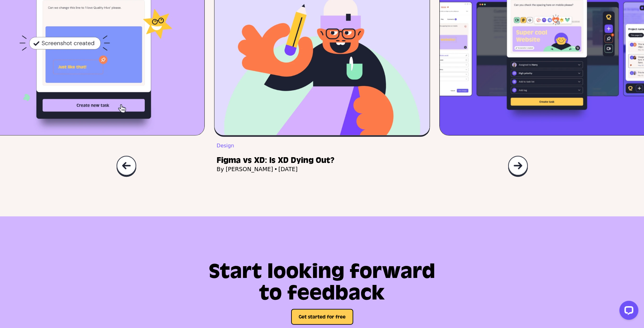 Image resolution: width=644 pixels, height=328 pixels. What do you see at coordinates (15, 12) in the screenshot?
I see `button: Open LiveChat chat widget` at bounding box center [15, 12].